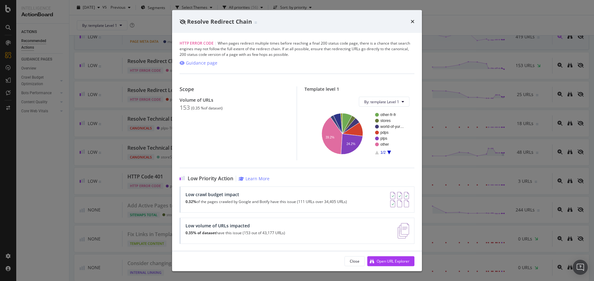  I want to click on div: modal, so click(297, 141).